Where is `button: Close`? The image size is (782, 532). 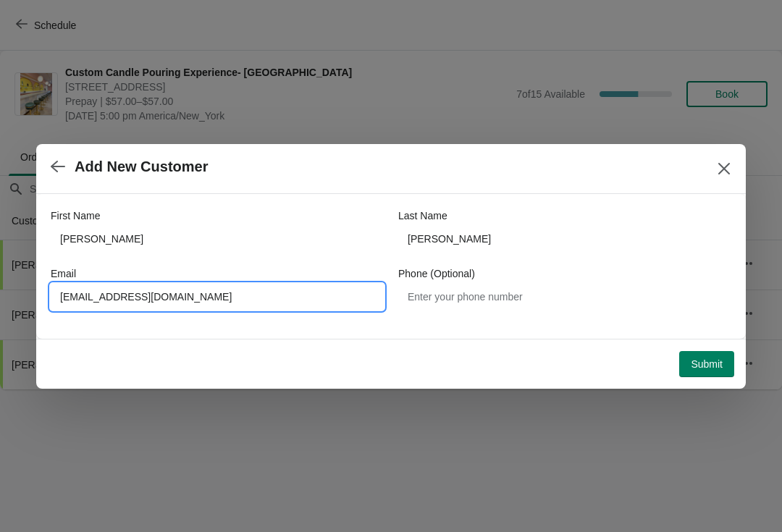 button: Close is located at coordinates (724, 169).